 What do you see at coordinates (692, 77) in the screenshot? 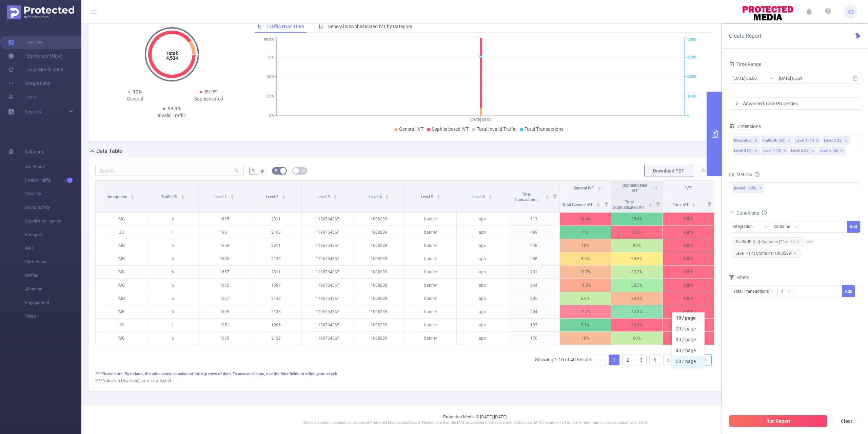
I see `tspan: 3,000` at bounding box center [692, 77].